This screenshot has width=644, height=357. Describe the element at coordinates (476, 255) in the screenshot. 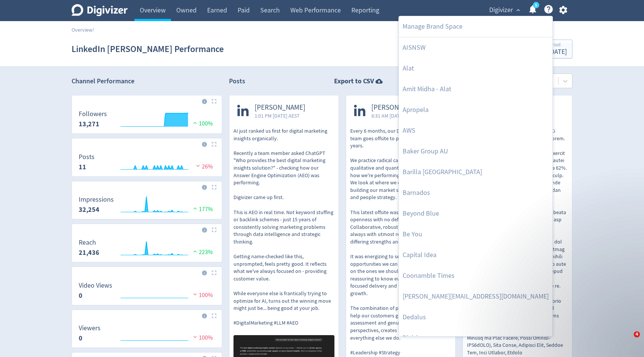

I see `a: Capital Idea` at that location.